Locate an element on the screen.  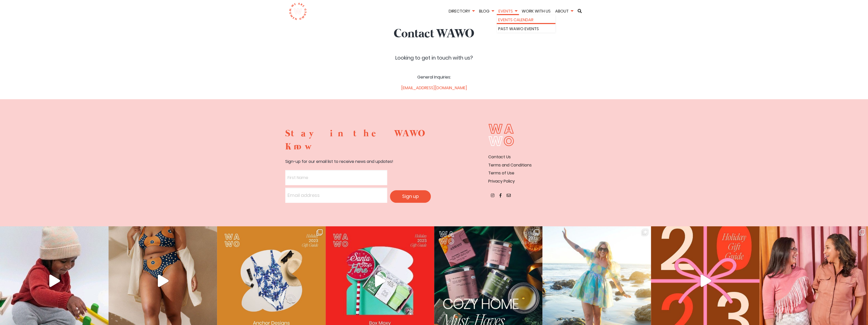
a: Directory is located at coordinates (462, 11).